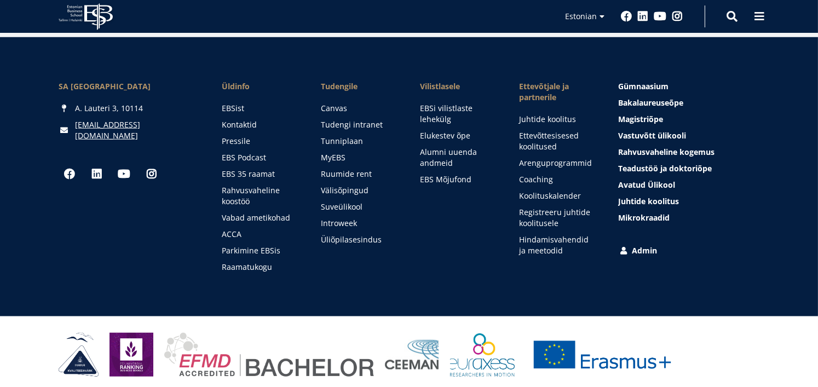 The width and height of the screenshot is (818, 387). I want to click on a: Suveülikool, so click(359, 207).